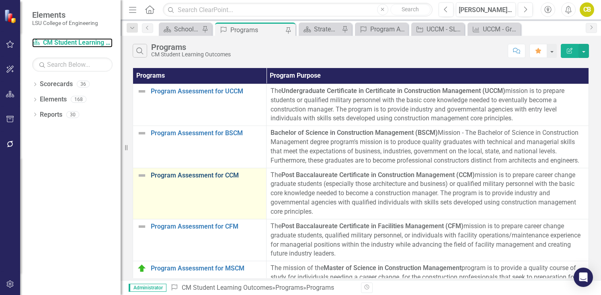 The image size is (601, 295). Describe the element at coordinates (438, 29) in the screenshot. I see `a: UCCM - SLO 1 Understand methods, materials, and equipment used in construction` at that location.